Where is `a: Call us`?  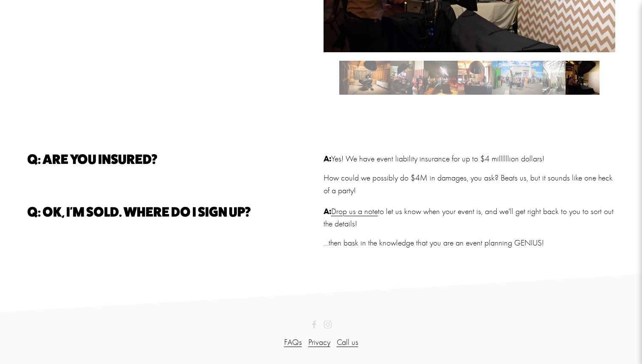
a: Call us is located at coordinates (347, 342).